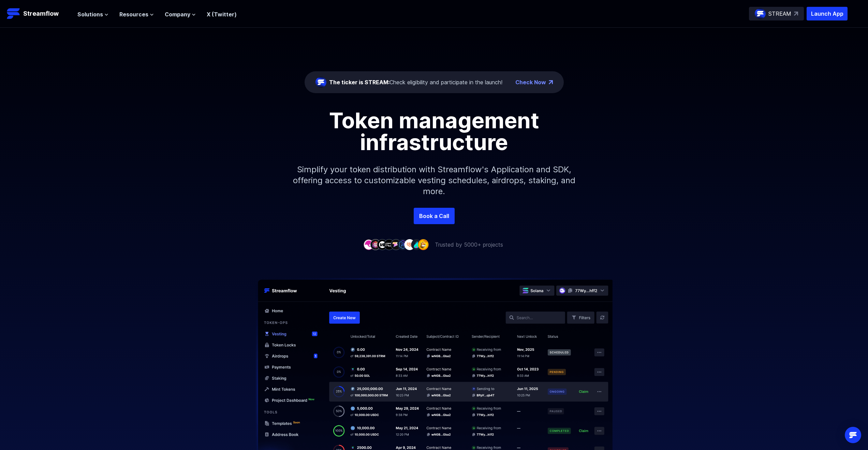 This screenshot has height=450, width=868. Describe the element at coordinates (181, 15) in the screenshot. I see `button: Company` at that location.